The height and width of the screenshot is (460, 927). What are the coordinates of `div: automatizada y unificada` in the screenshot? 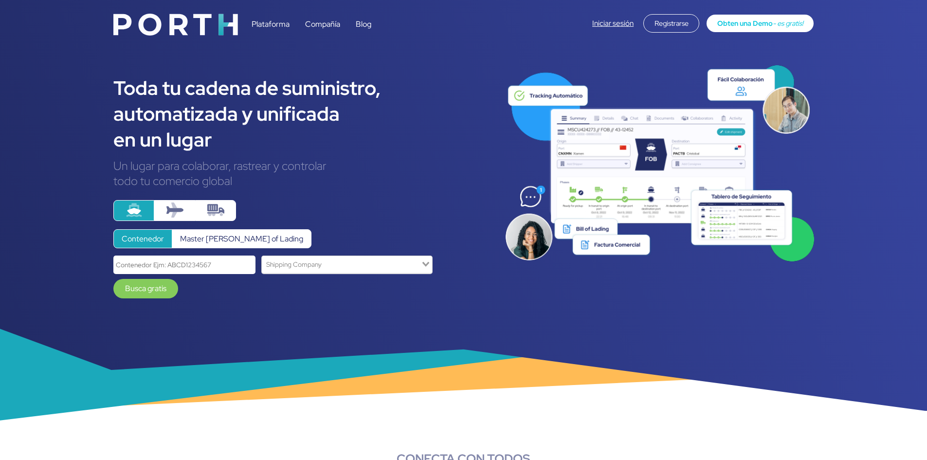 It's located at (302, 113).